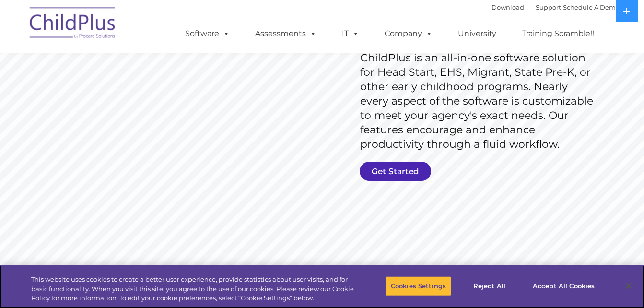 This screenshot has width=644, height=308. Describe the element at coordinates (418, 286) in the screenshot. I see `button: Cookies Settings` at that location.